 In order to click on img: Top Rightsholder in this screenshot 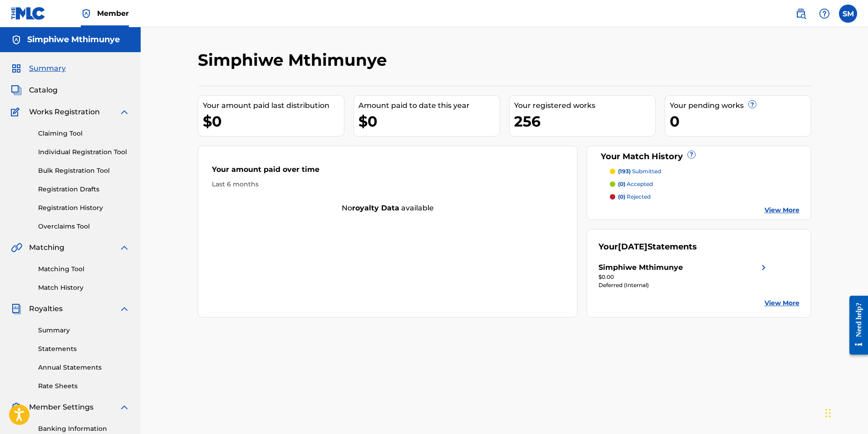, I will do `click(86, 14)`.